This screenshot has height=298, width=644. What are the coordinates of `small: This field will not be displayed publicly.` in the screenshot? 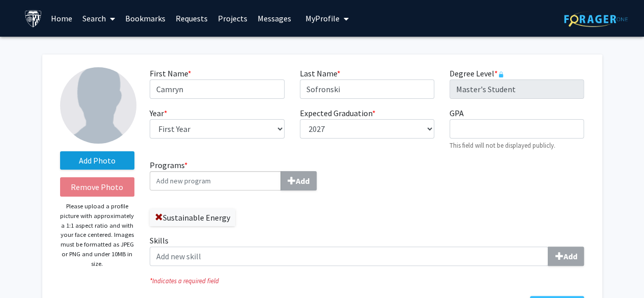 It's located at (502, 145).